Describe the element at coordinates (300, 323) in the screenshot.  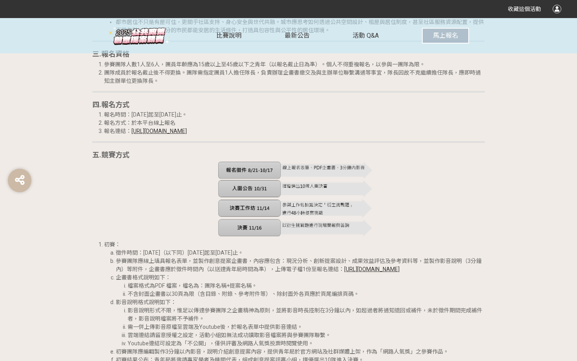
I see `li: 影音說明格式說明如下：` at that location.